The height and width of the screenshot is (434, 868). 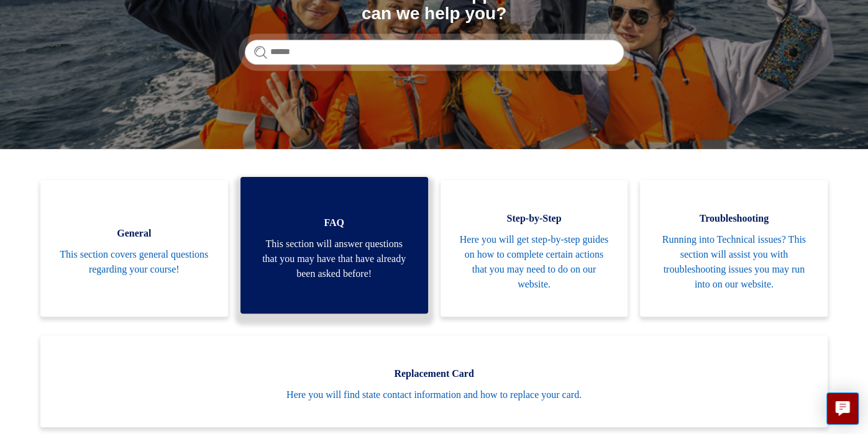 I want to click on a: Troubleshooting Running into Technical issues? This section will assist you with troubleshooting ..., so click(x=734, y=249).